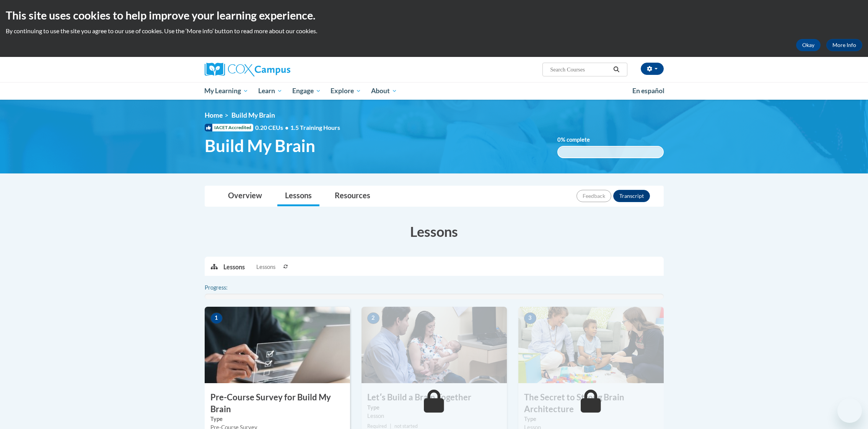  What do you see at coordinates (245, 196) in the screenshot?
I see `a: Overview` at bounding box center [245, 196].